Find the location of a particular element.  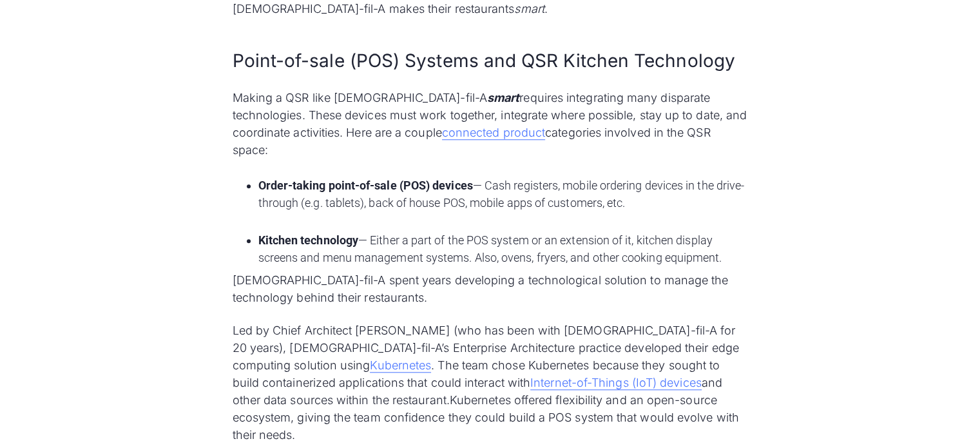

a: Internet-of-Things (IoT) devices is located at coordinates (616, 383).